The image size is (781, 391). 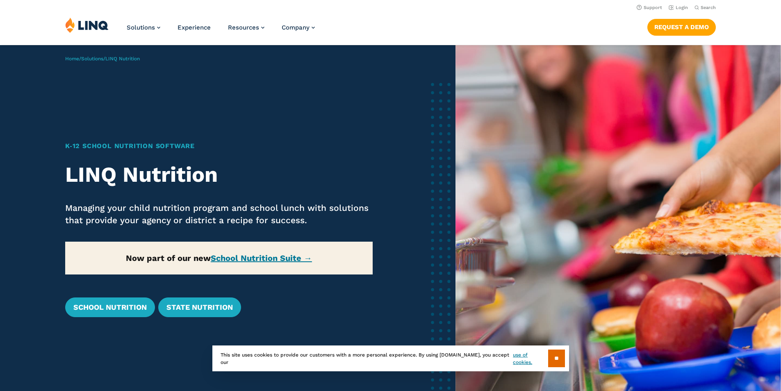 I want to click on span: Experience, so click(x=194, y=27).